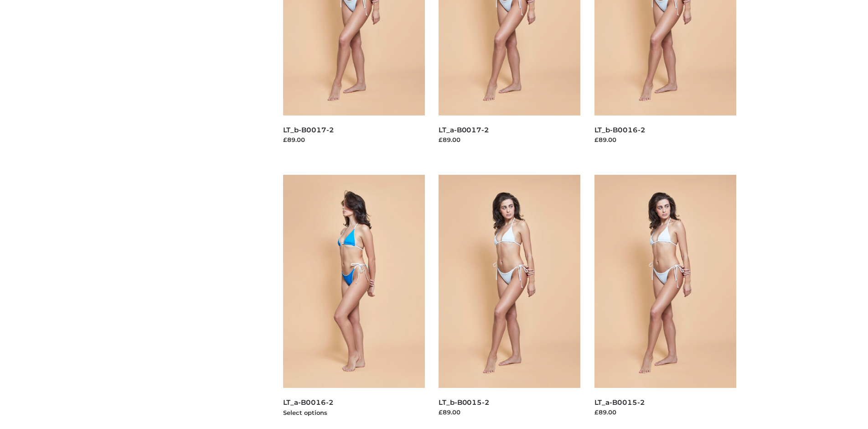 Image resolution: width=868 pixels, height=429 pixels. I want to click on a: LT_b-B0016-2, so click(620, 129).